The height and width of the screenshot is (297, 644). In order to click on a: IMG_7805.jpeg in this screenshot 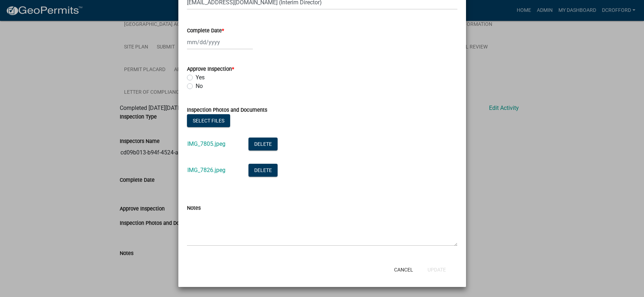, I will do `click(207, 144)`.